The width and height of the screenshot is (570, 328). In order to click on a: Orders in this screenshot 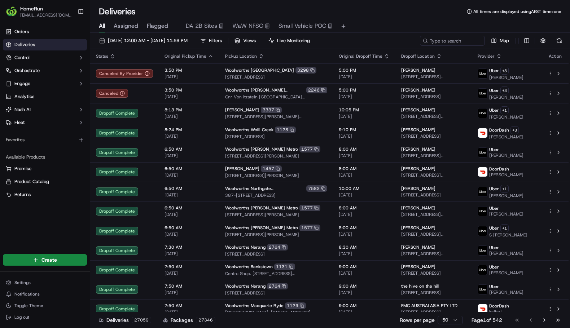, I will do `click(45, 32)`.